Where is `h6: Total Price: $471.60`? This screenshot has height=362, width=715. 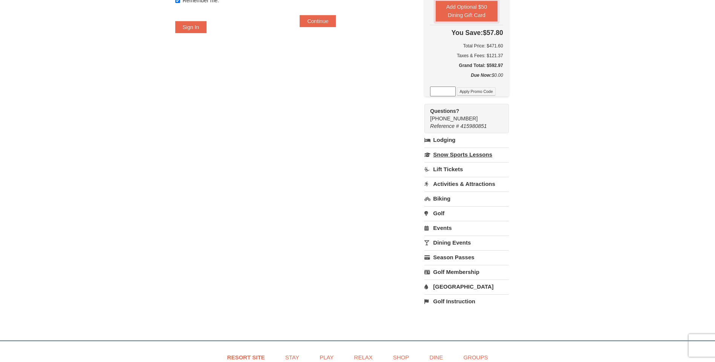 h6: Total Price: $471.60 is located at coordinates (466, 46).